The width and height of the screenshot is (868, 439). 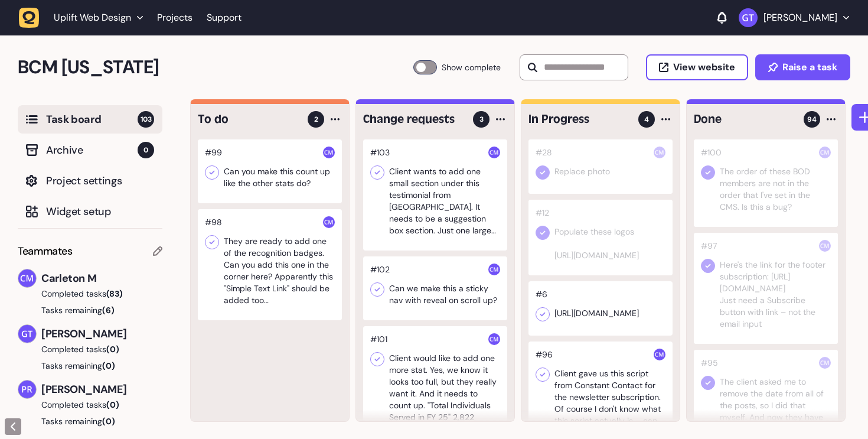 I want to click on span: (83), so click(x=115, y=294).